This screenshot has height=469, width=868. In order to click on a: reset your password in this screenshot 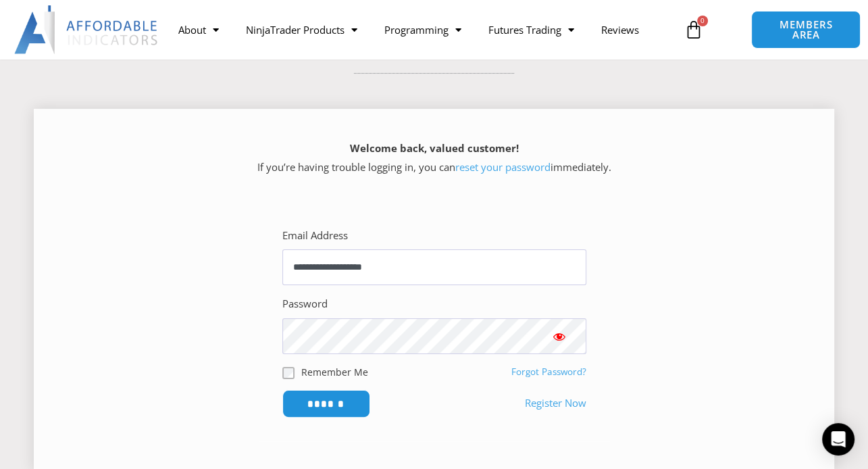, I will do `click(502, 167)`.